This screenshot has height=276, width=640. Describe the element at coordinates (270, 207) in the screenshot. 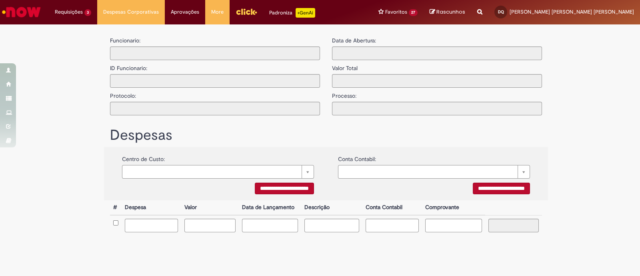

I see `th: Data de Lançamento` at that location.